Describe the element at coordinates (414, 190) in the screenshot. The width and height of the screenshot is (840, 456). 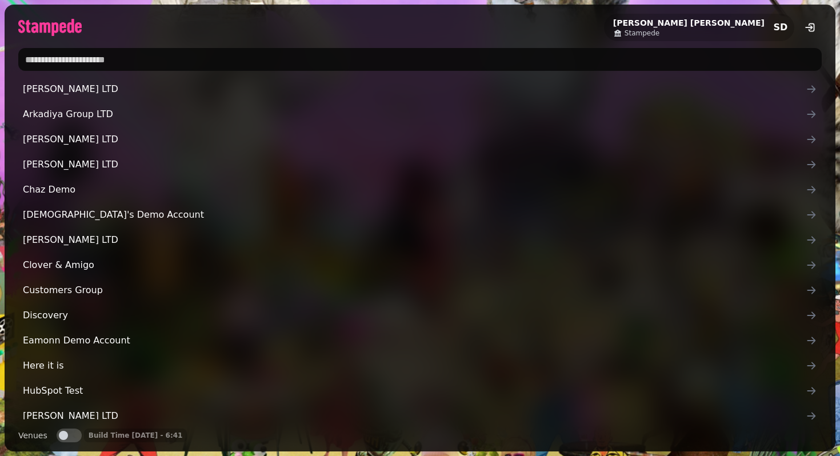
I see `span: Chaz Demo` at that location.